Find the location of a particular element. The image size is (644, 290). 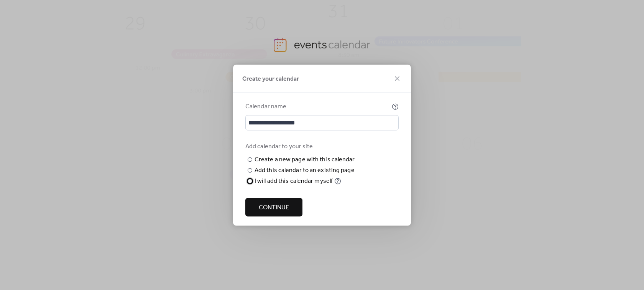

div: Add calendar to your site is located at coordinates (322, 146).